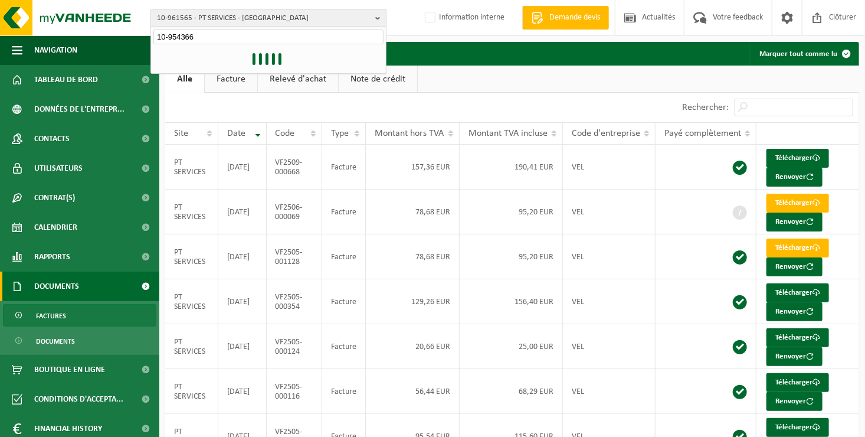  Describe the element at coordinates (295, 391) in the screenshot. I see `td: VF2505-000116` at that location.